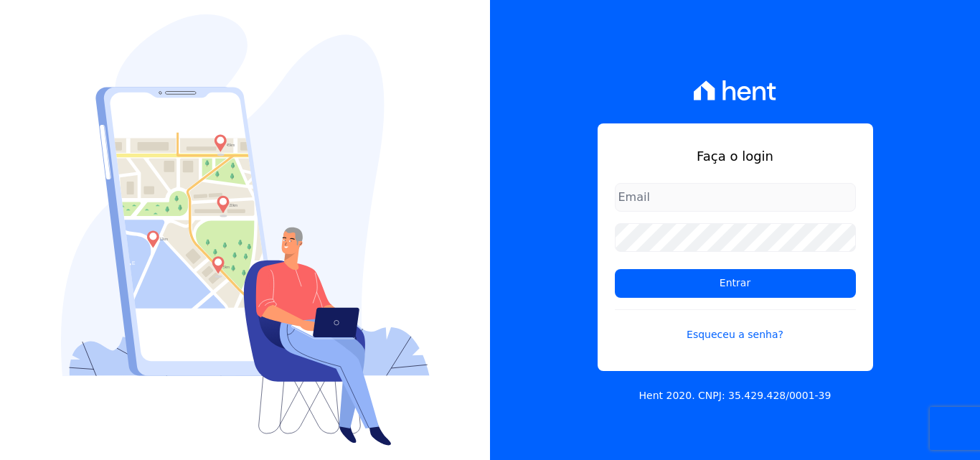  What do you see at coordinates (735, 197) in the screenshot?
I see `input: Email` at bounding box center [735, 197].